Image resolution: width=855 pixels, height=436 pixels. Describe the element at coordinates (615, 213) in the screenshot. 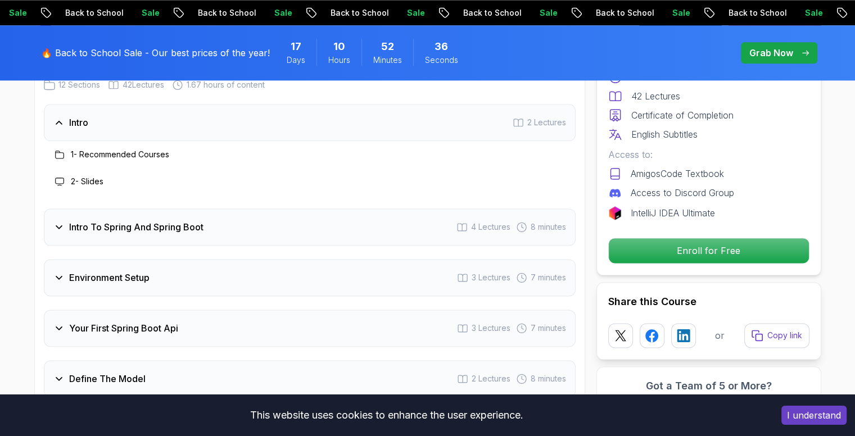

I see `img: jetbrains logo` at that location.